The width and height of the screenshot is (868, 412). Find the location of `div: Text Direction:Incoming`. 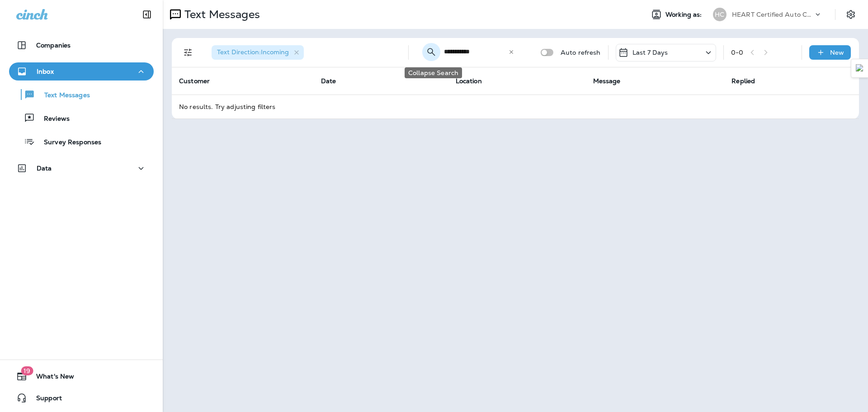

div: Text Direction:Incoming is located at coordinates (258, 53).